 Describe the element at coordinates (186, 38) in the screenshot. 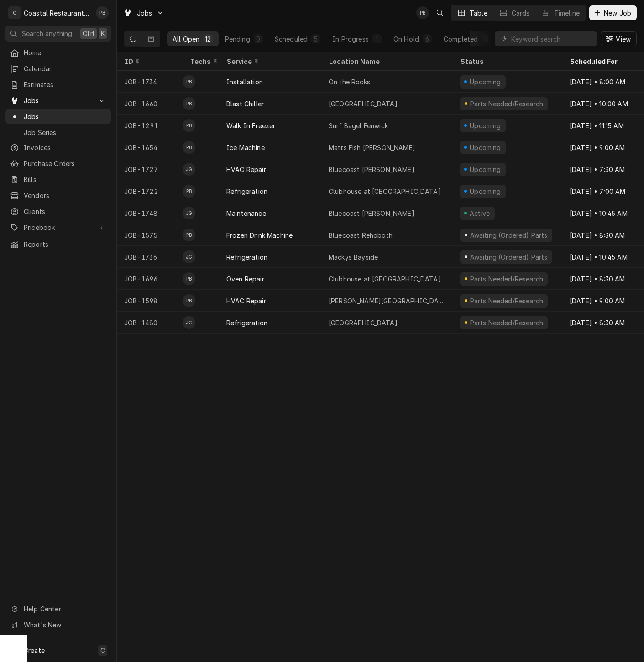

I see `div: All Open` at that location.